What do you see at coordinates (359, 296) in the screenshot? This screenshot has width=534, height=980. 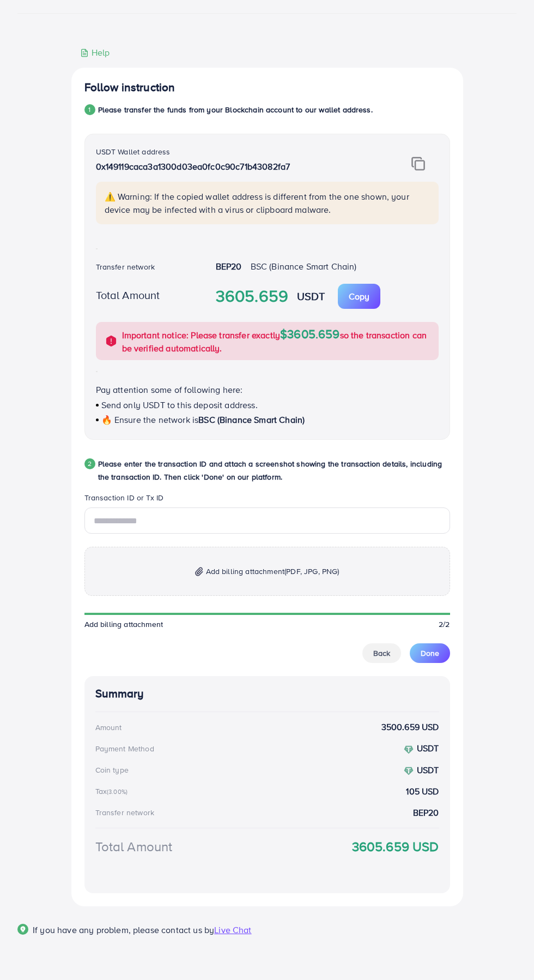 I see `button: Copy` at bounding box center [359, 296].